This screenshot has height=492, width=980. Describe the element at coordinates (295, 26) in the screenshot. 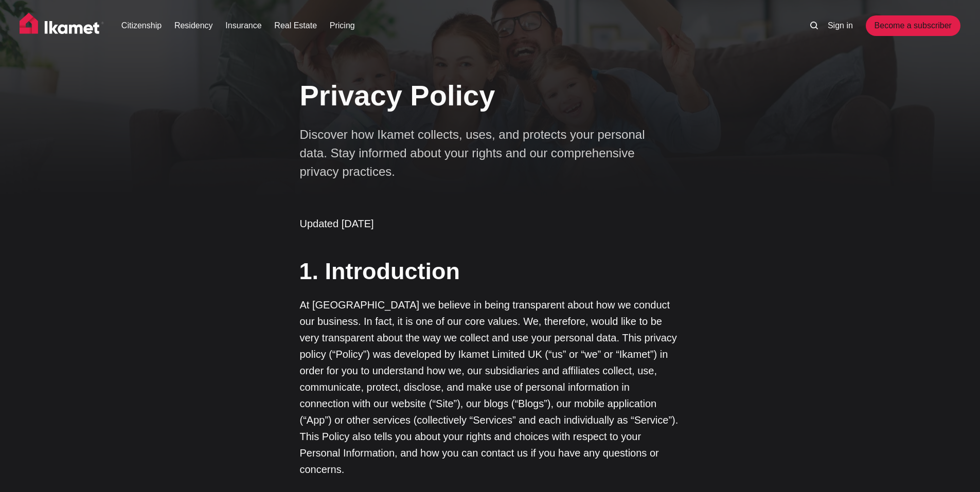

I see `a: Real Estate` at that location.